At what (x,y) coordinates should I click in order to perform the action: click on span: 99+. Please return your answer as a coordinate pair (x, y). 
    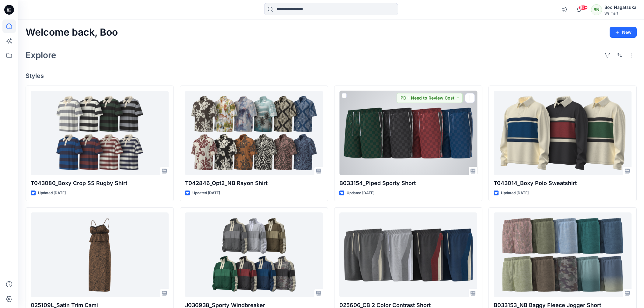
    Looking at the image, I should click on (583, 7).